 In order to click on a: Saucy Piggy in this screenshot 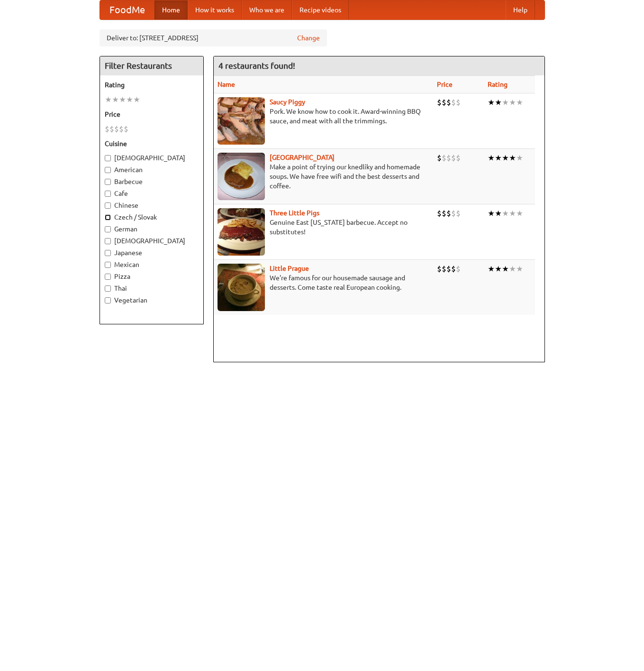, I will do `click(287, 102)`.